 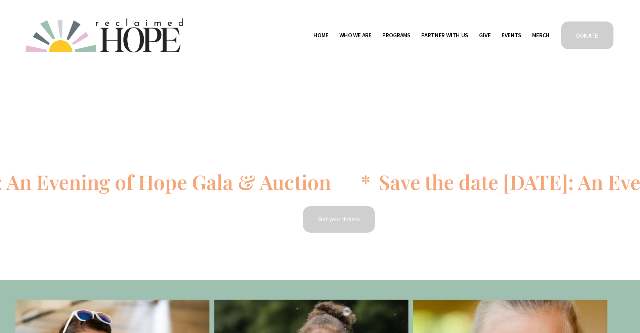 I want to click on a: Get your tickets, so click(x=339, y=219).